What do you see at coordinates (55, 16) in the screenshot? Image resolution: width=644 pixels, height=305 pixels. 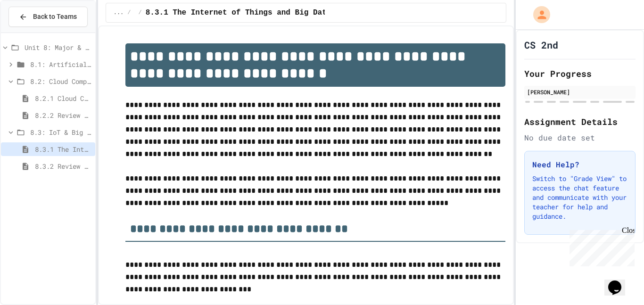 I see `span: Back to Teams` at bounding box center [55, 16].